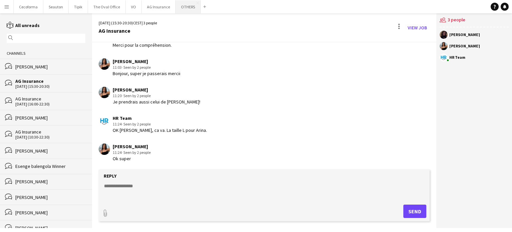 The image size is (512, 232). Describe the element at coordinates (156, 96) in the screenshot. I see `div: 11:20` at that location.